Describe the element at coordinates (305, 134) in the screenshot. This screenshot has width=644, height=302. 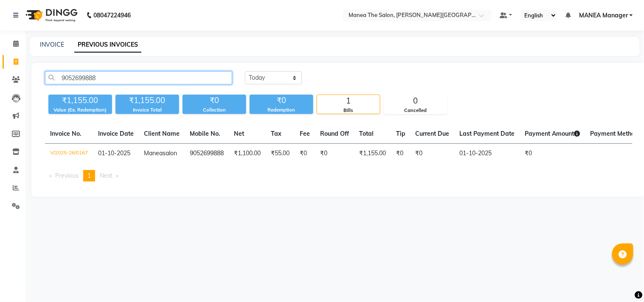
I see `span: Fee` at that location.